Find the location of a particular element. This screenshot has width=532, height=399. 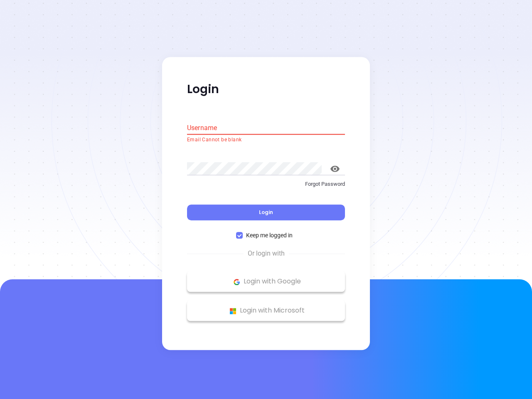

p: Login with Google is located at coordinates (266, 282).